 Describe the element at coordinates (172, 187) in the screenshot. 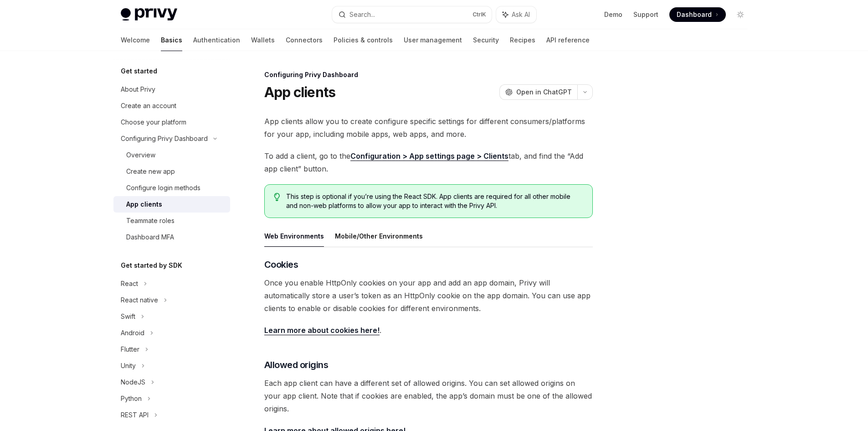

I see `a: Configure login methods` at that location.